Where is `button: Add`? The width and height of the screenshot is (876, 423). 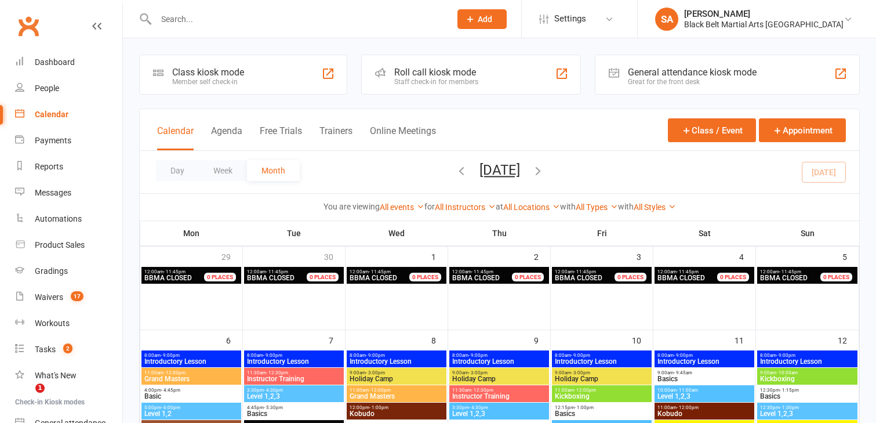 button: Add is located at coordinates (482, 19).